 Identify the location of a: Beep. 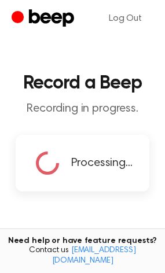
(44, 18).